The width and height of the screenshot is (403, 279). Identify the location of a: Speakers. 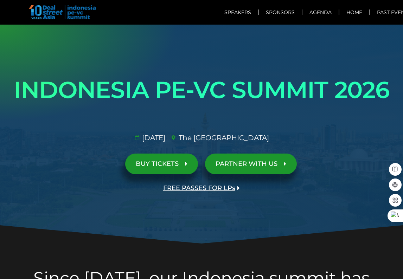
(237, 12).